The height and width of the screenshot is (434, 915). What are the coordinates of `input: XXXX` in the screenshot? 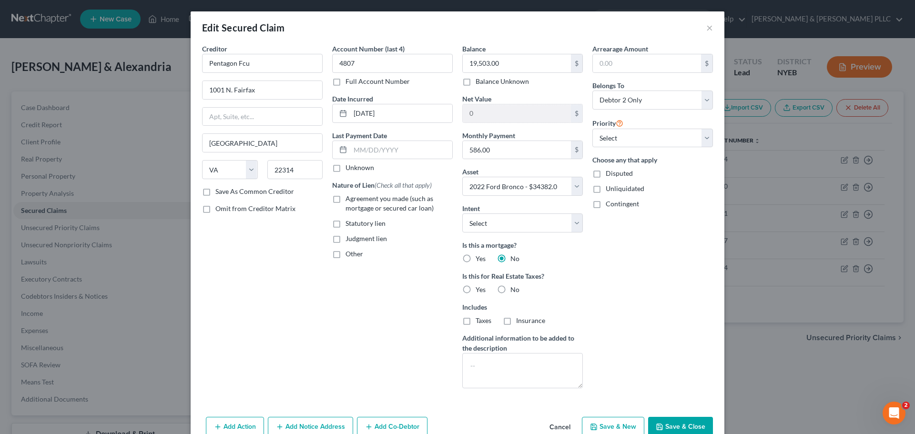 It's located at (392, 63).